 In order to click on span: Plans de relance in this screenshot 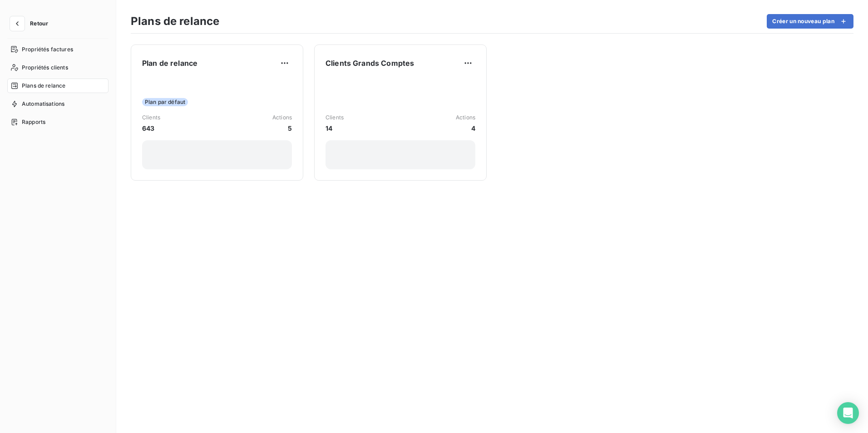, I will do `click(43, 86)`.